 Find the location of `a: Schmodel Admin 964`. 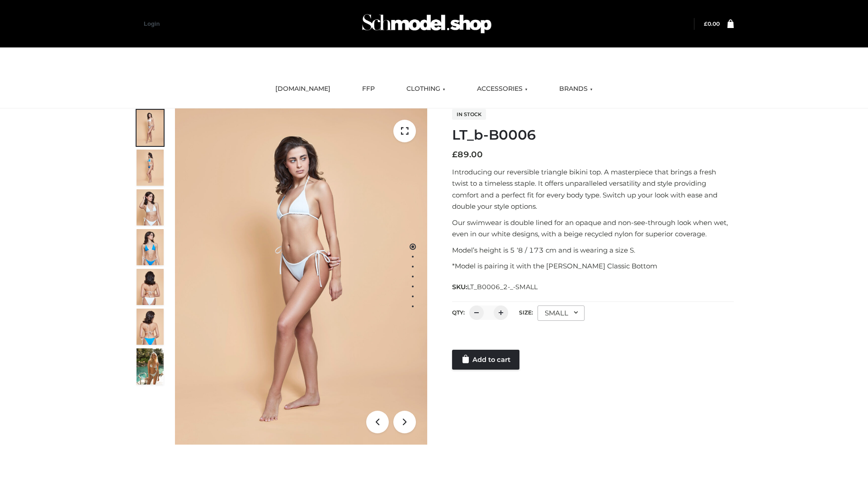

a: Schmodel Admin 964 is located at coordinates (427, 24).